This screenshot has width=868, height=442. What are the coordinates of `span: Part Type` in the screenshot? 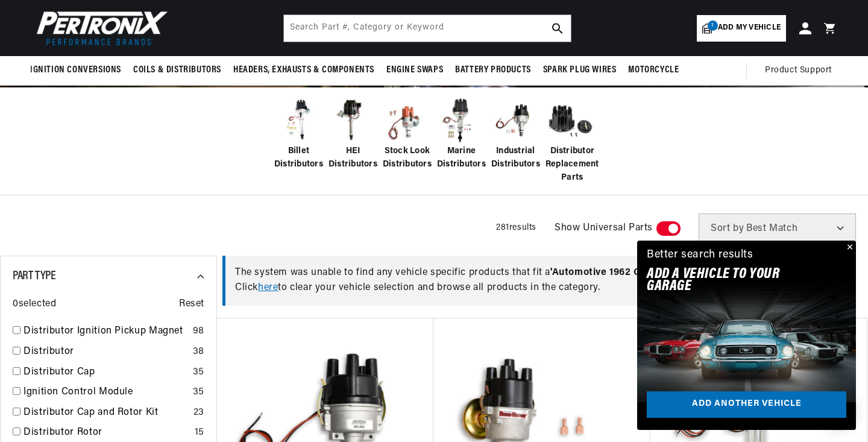 It's located at (34, 276).